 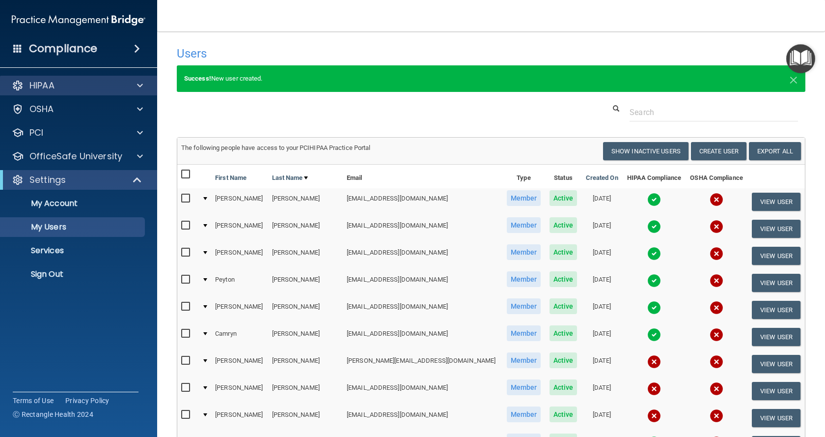 I want to click on th: Status, so click(x=564, y=176).